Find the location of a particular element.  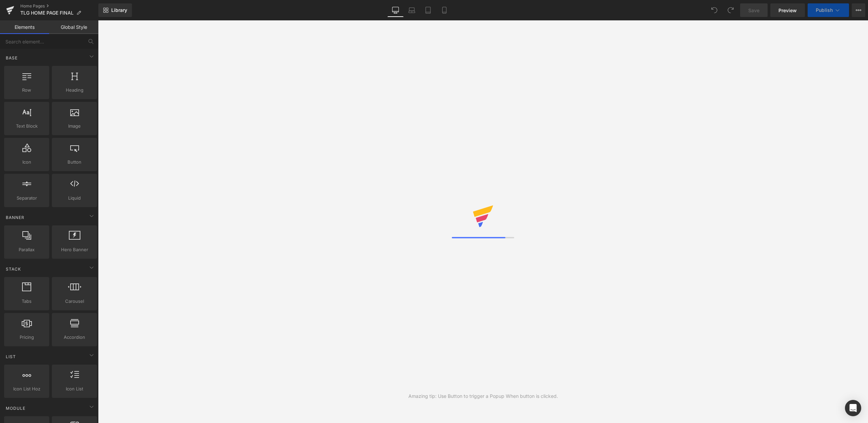

span: Separator is located at coordinates (26, 198).